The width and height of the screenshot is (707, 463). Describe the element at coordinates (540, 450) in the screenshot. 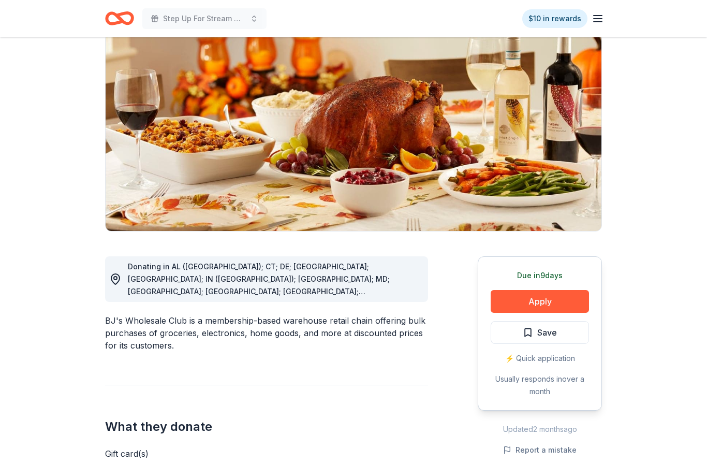

I see `button: Report a mistake` at that location.